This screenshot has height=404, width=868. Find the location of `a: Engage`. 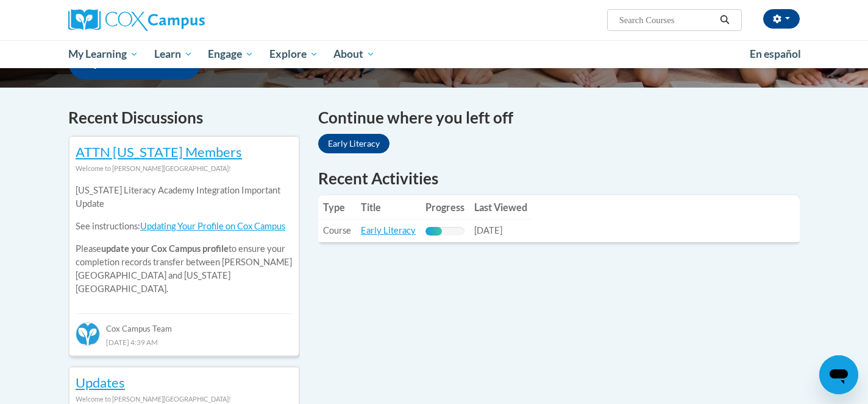

a: Engage is located at coordinates (230, 54).